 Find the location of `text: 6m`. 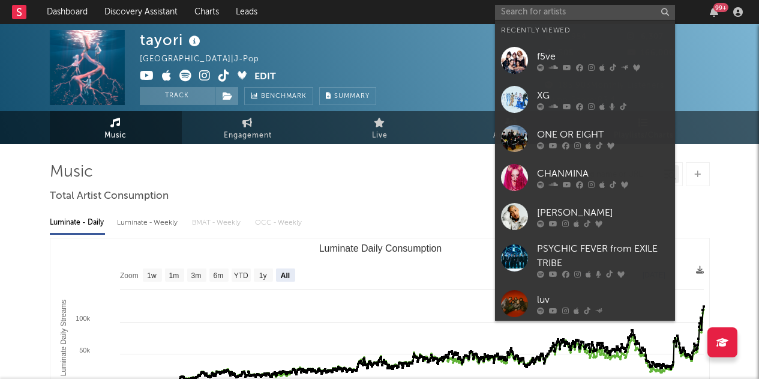

text: 6m is located at coordinates (218, 275).